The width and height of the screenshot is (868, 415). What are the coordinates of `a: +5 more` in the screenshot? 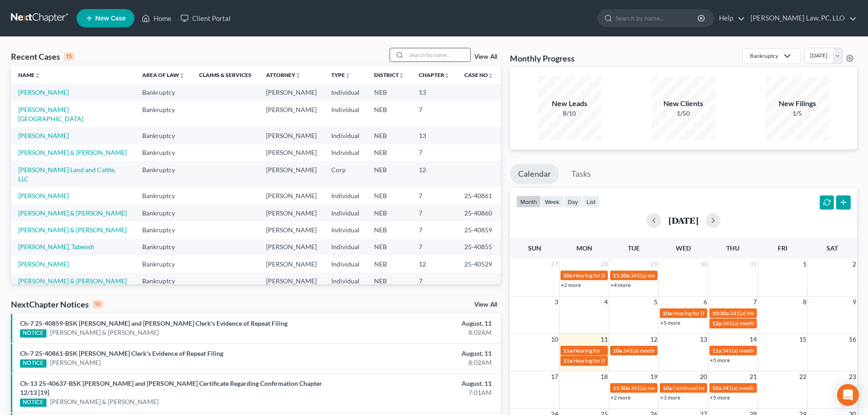 It's located at (720, 360).